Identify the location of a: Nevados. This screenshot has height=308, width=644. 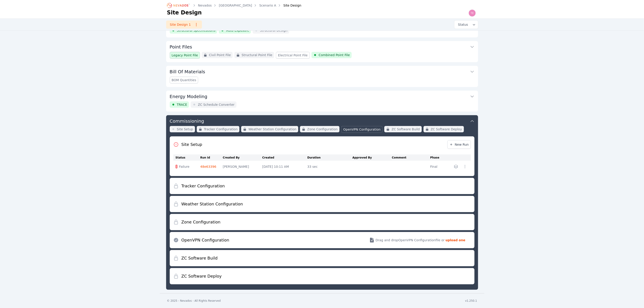
(205, 6).